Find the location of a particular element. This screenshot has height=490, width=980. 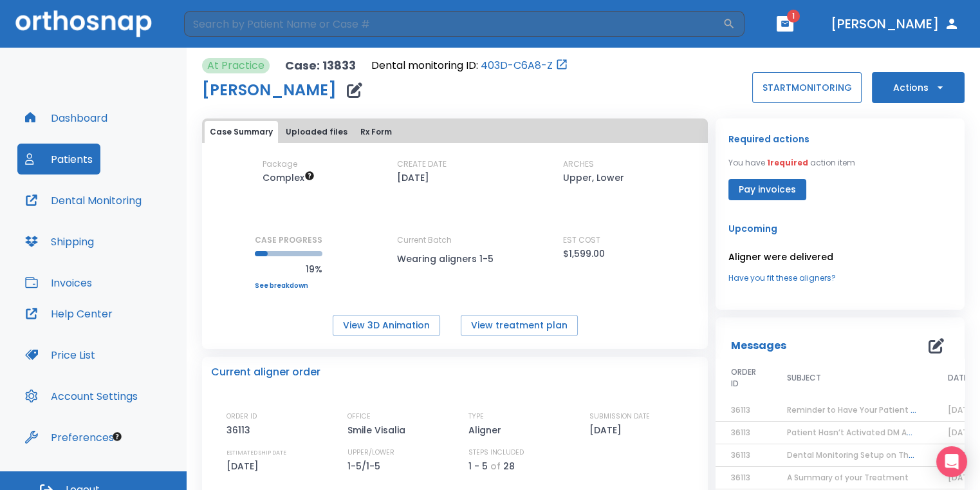

p: You have action item is located at coordinates (791, 163).